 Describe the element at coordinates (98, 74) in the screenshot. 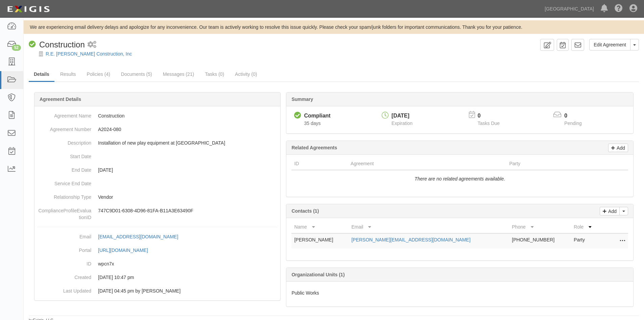

I see `a: Policies (4)` at that location.